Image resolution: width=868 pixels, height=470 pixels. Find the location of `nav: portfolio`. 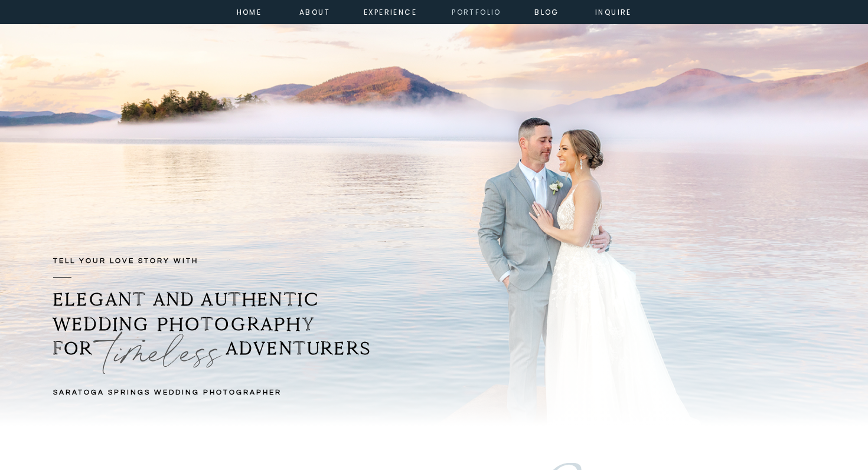

nav: portfolio is located at coordinates (476, 11).